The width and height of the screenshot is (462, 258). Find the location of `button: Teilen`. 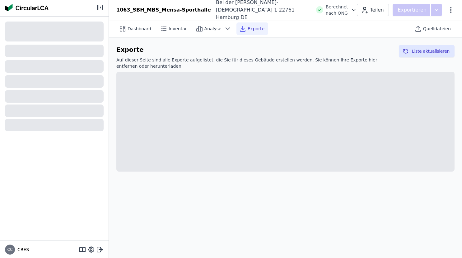

button: Teilen is located at coordinates (373, 10).